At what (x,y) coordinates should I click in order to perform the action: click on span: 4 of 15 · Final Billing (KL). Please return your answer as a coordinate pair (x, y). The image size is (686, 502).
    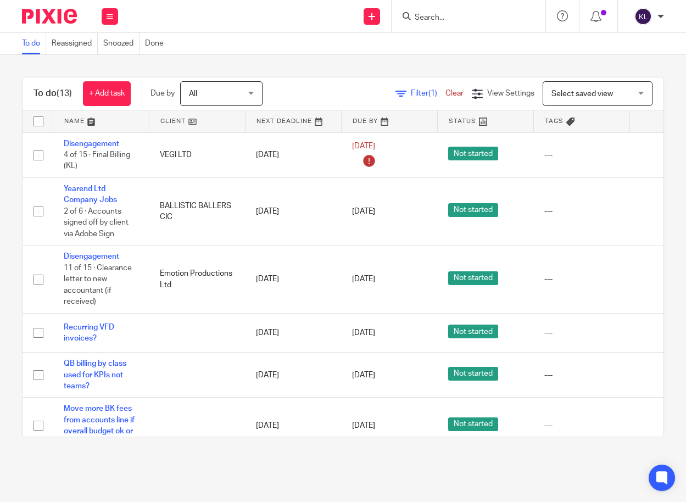
    Looking at the image, I should click on (97, 160).